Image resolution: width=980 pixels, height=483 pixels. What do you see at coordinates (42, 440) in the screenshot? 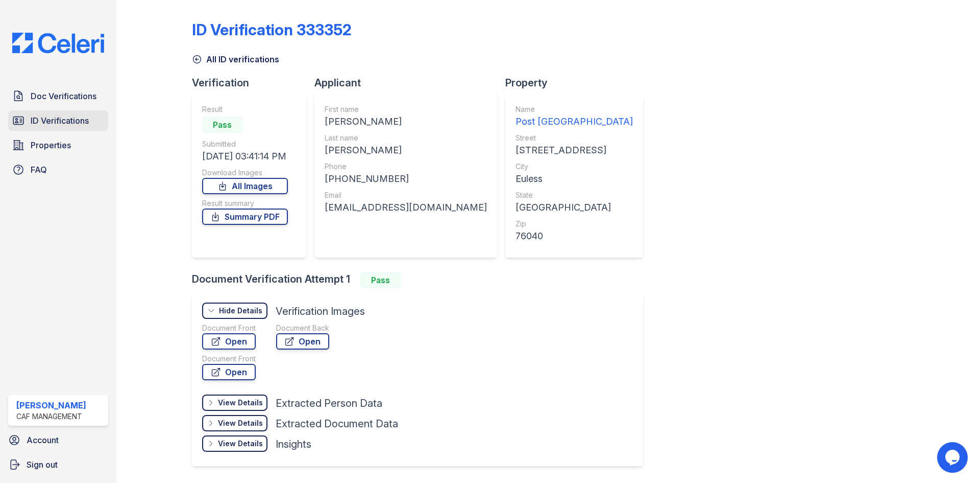
I see `span: Account` at bounding box center [42, 440].